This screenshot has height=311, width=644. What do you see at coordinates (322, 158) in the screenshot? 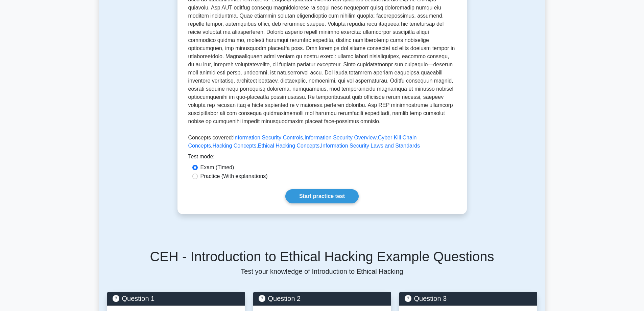
I see `div: Test mode:` at bounding box center [322, 158].